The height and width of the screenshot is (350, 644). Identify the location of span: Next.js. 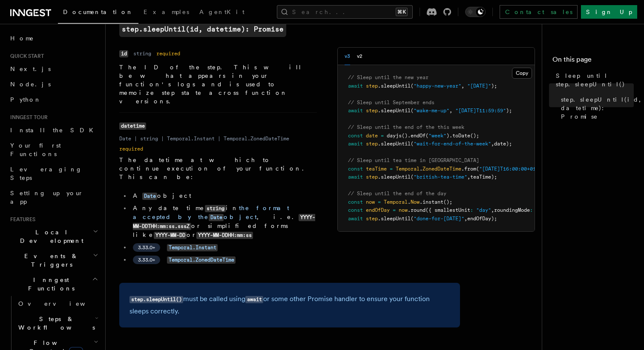
(30, 69).